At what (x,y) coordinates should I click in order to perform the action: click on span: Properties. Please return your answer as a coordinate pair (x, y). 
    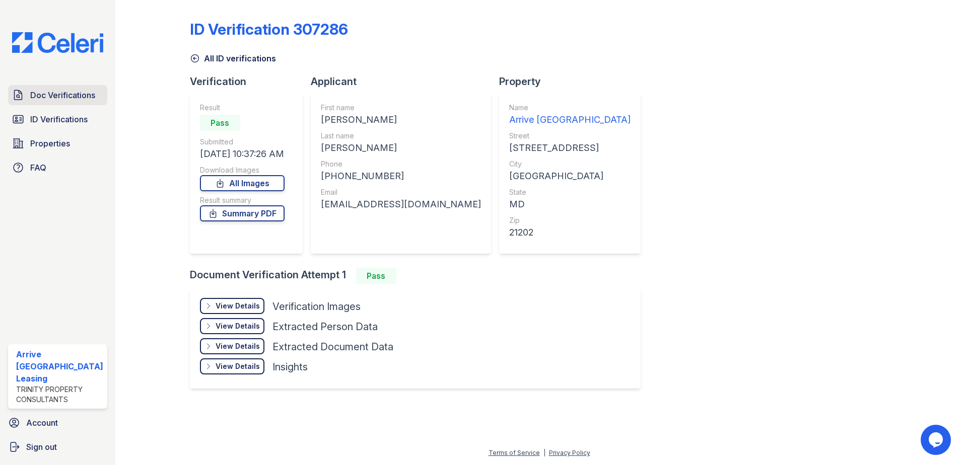
    Looking at the image, I should click on (50, 143).